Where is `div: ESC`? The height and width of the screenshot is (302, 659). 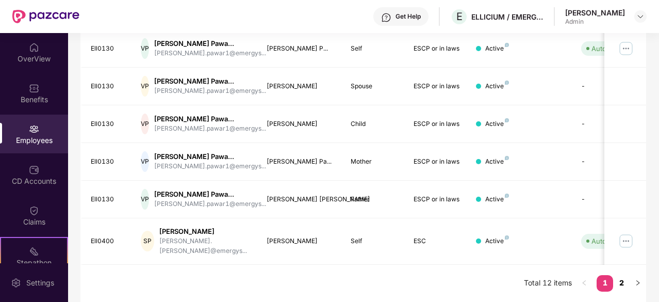
div: ESC is located at coordinates (437, 241).